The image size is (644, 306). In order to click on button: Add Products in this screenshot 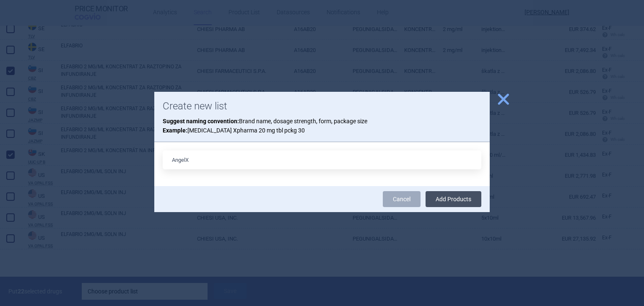, I will do `click(453, 199)`.